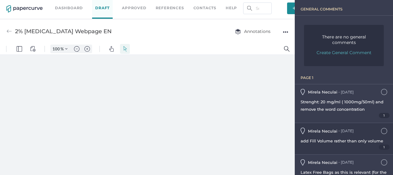 The width and height of the screenshot is (393, 175). Describe the element at coordinates (66, 6) in the screenshot. I see `button: Zoom Controls` at that location.